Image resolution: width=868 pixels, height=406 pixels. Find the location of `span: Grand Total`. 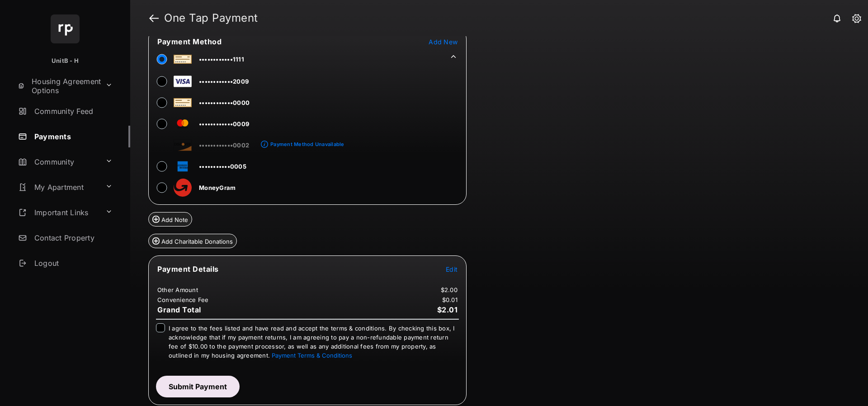

span: Grand Total is located at coordinates (179, 310).